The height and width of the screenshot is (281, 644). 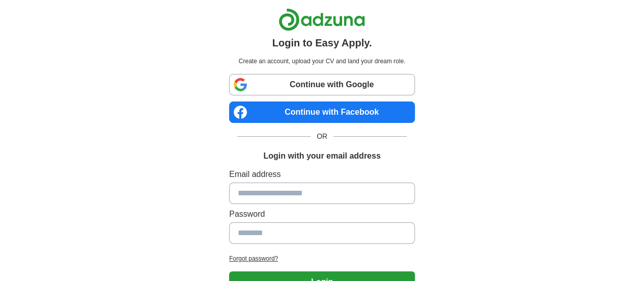 What do you see at coordinates (322, 85) in the screenshot?
I see `a: Continue with Google` at bounding box center [322, 85].